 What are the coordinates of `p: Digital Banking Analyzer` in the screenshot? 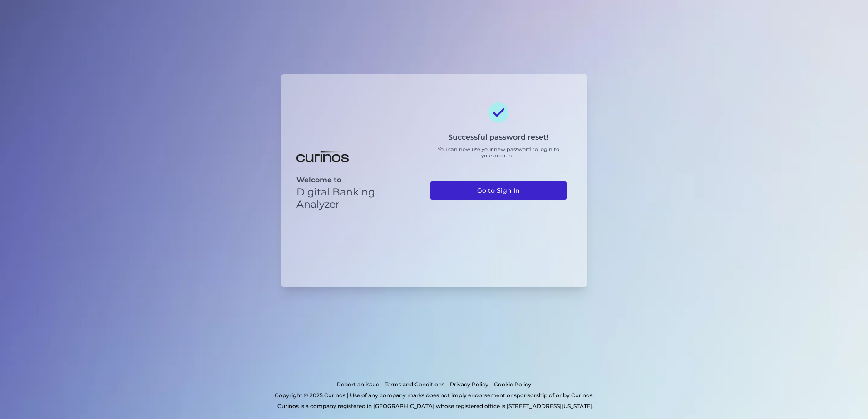 It's located at (345, 198).